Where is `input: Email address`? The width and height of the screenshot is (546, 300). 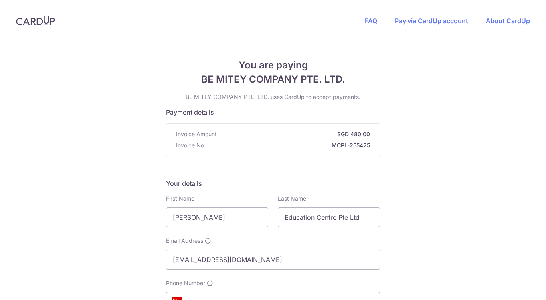 input: Email address is located at coordinates (273, 259).